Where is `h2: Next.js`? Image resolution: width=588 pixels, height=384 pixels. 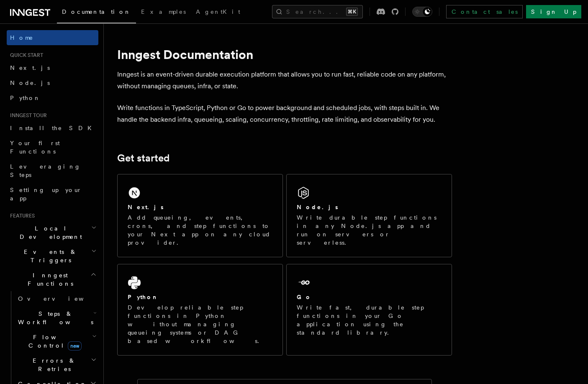 h2: Next.js is located at coordinates (146, 207).